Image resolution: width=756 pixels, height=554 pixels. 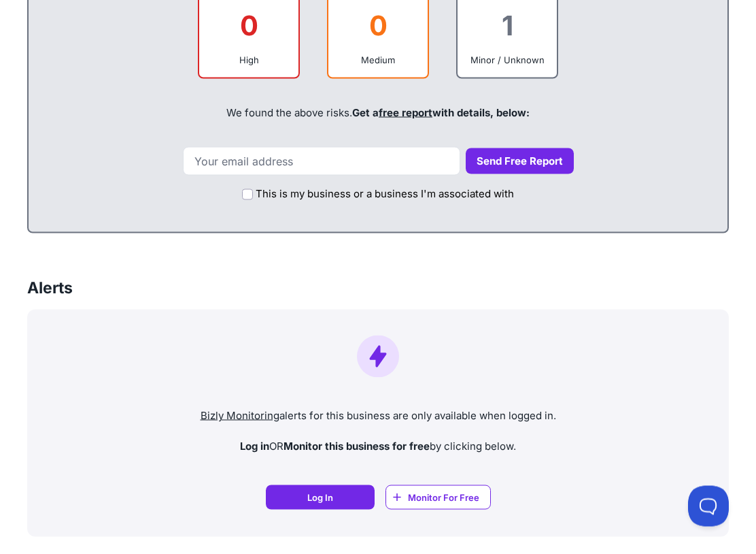 What do you see at coordinates (438, 498) in the screenshot?
I see `a: Monitor For Free` at bounding box center [438, 498].